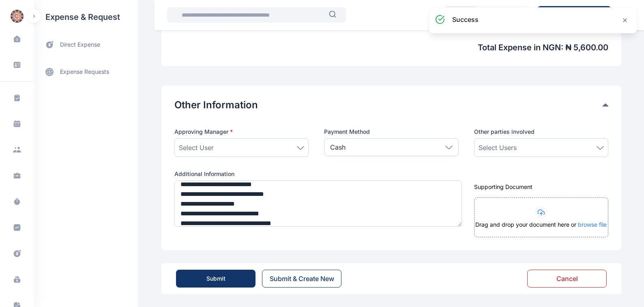 The height and width of the screenshot is (307, 644). Describe the element at coordinates (86, 69) in the screenshot. I see `div: expense requests` at that location.